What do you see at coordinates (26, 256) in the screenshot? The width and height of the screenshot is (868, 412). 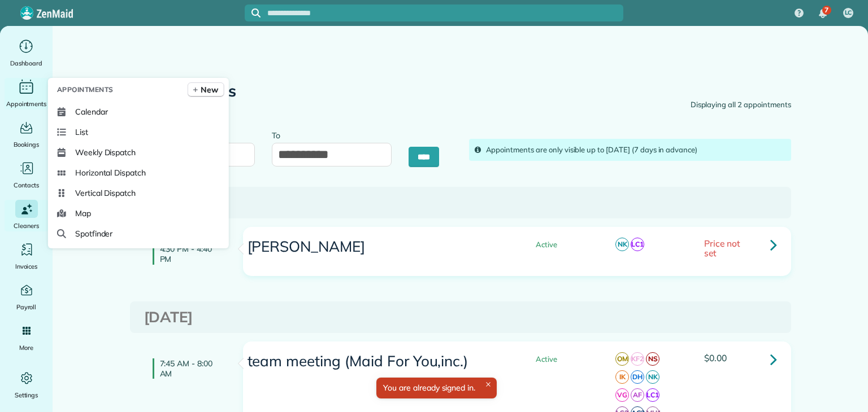 I see `a: Invoices` at bounding box center [26, 256].